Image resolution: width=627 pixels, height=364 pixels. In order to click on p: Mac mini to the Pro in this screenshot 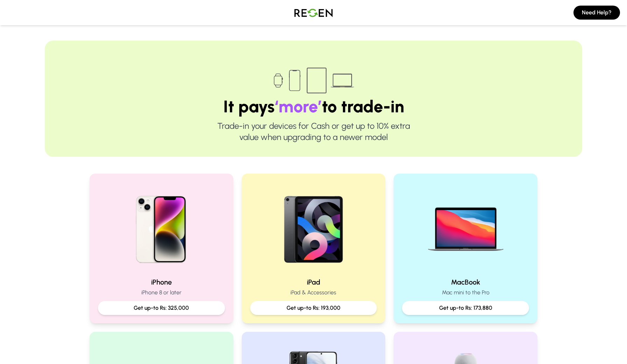, I will do `click(465, 292)`.